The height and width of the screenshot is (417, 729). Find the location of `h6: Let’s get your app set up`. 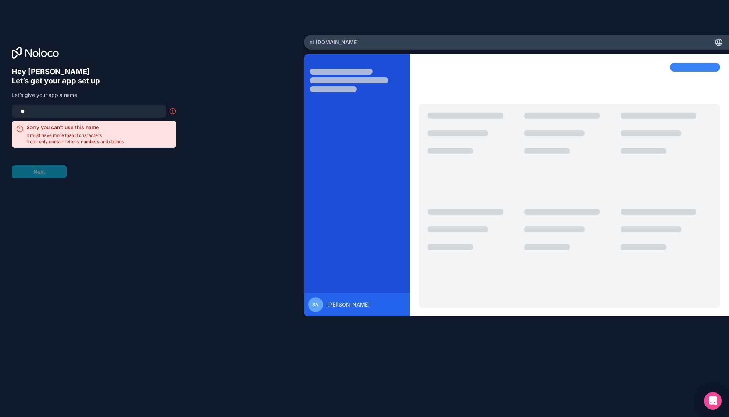

h6: Let’s get your app set up is located at coordinates (94, 81).